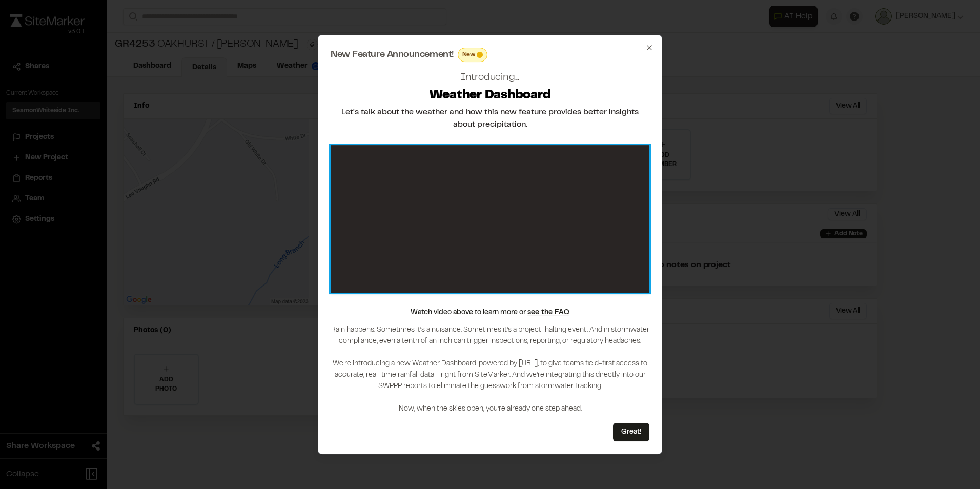 The image size is (980, 489). What do you see at coordinates (631, 432) in the screenshot?
I see `button: Great!` at bounding box center [631, 432].